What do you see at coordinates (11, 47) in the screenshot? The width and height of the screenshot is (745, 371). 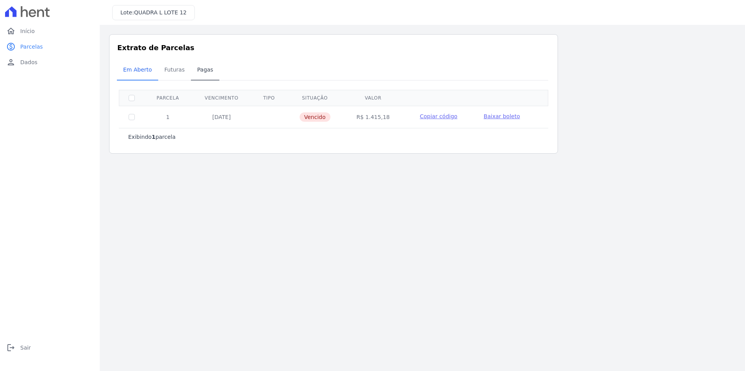 I see `i: paid` at bounding box center [11, 47].